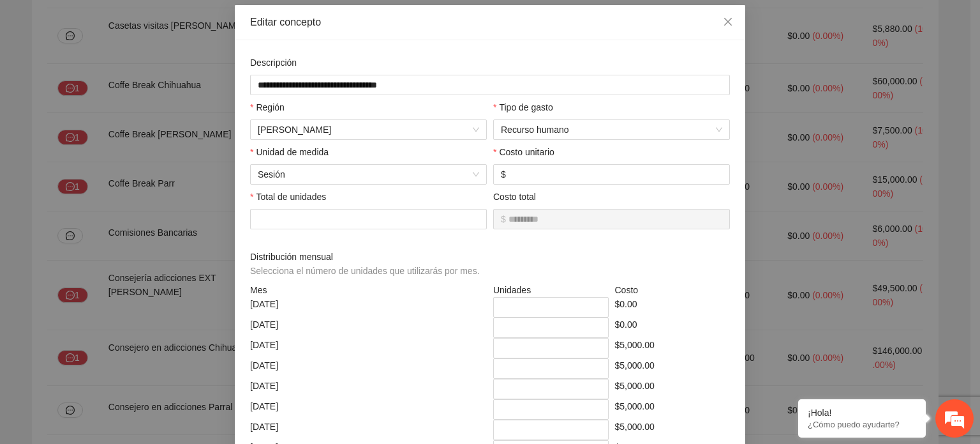  What do you see at coordinates (611, 130) in the screenshot?
I see `span: Recurso humano` at bounding box center [611, 130].